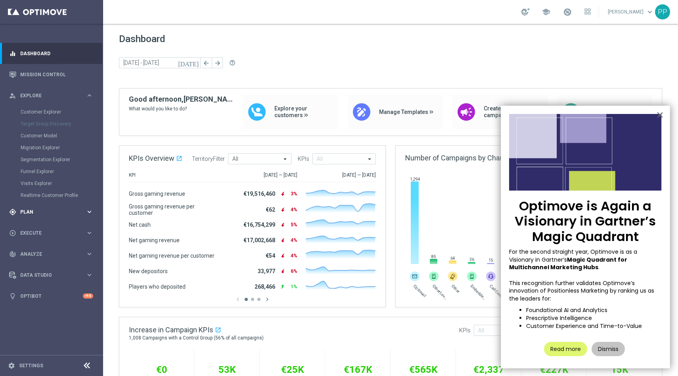 This screenshot has width=678, height=376. I want to click on div: Mission Control, so click(51, 74).